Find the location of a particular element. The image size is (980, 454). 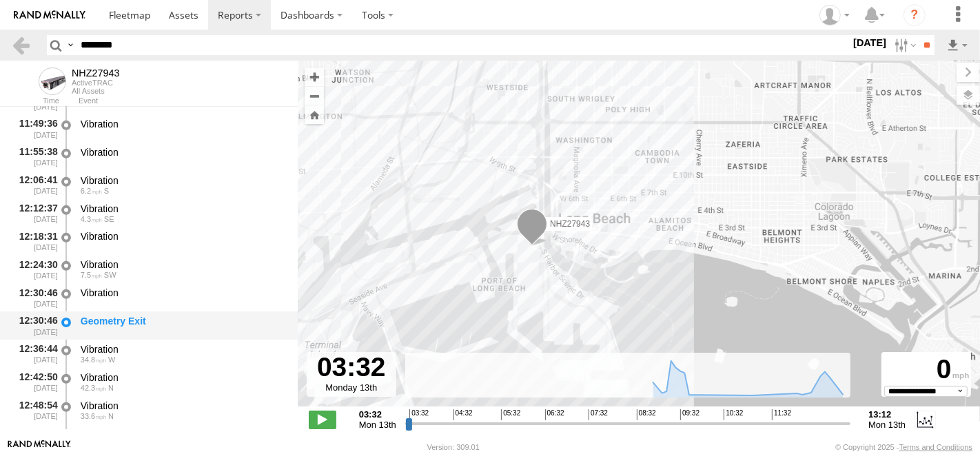

a: Visit our Website is located at coordinates (39, 447).